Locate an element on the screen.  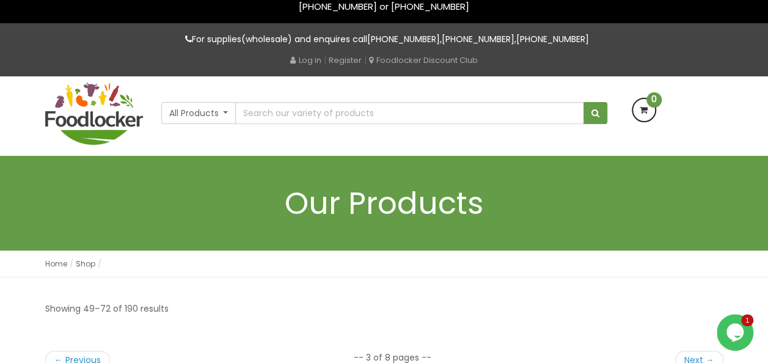
p: For supplies(wholesale) and enquires call , , is located at coordinates (384, 39).